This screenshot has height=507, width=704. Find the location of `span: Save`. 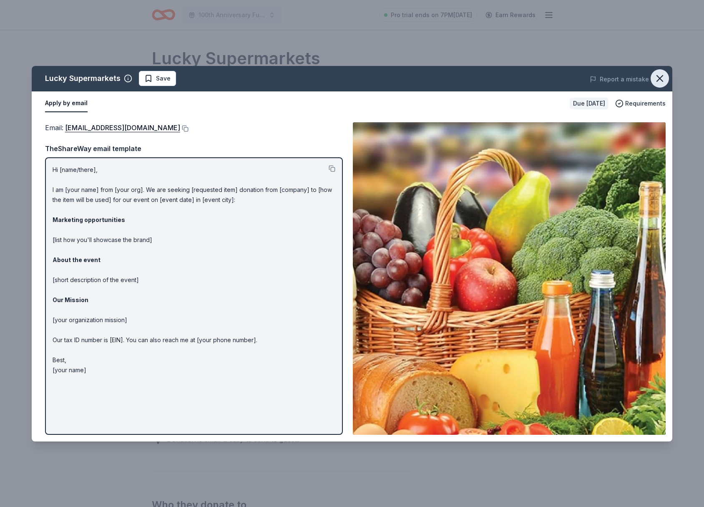

span: Save is located at coordinates (163, 78).